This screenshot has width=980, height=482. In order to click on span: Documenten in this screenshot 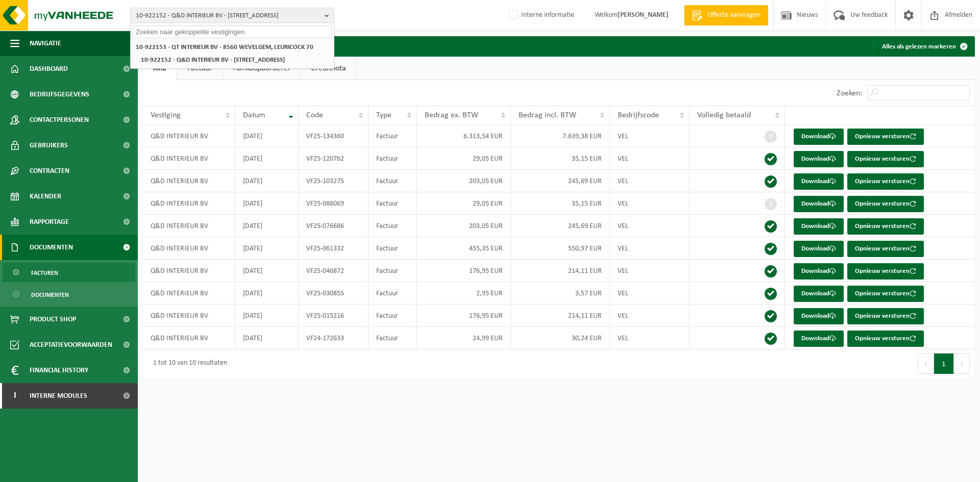, I will do `click(51, 247)`.